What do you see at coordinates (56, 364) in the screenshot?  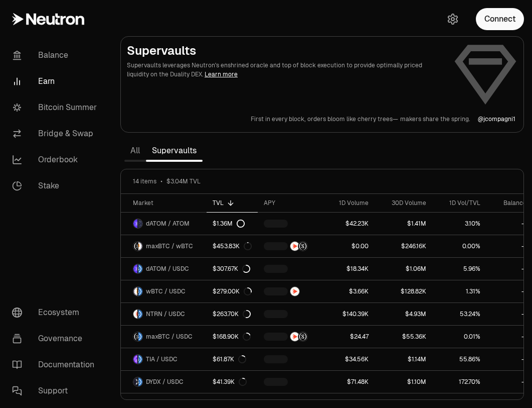 I see `a: Documentation` at bounding box center [56, 364].